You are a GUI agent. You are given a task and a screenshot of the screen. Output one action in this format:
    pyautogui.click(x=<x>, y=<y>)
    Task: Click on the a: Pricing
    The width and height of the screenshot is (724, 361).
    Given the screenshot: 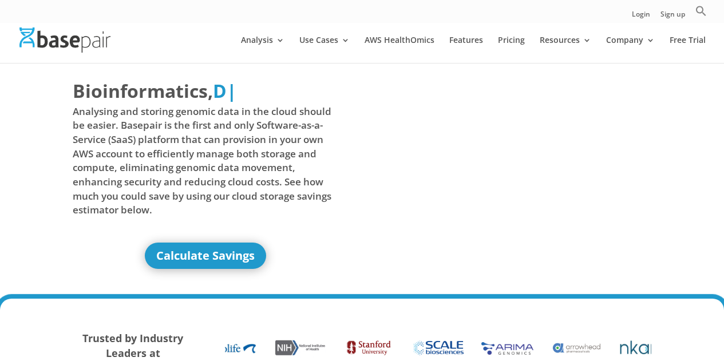 What is the action you would take?
    pyautogui.click(x=511, y=49)
    